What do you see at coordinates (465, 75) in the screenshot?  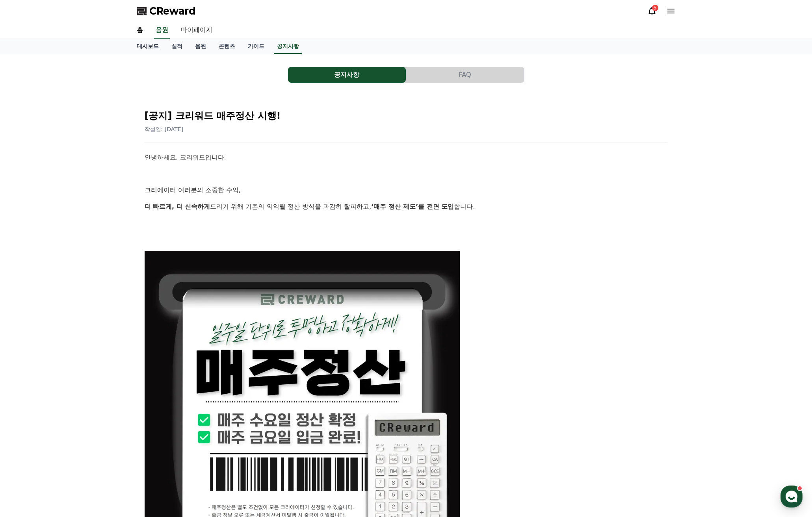 I see `button: FAQ` at bounding box center [465, 75].